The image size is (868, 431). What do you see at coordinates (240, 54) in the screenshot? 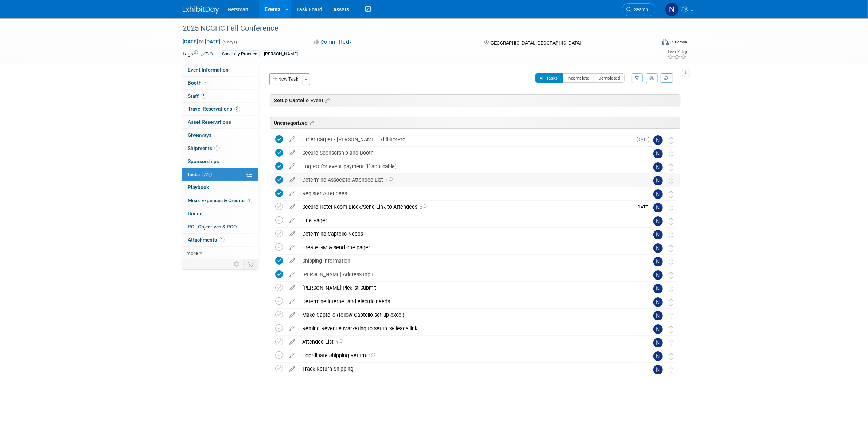
I see `div: Specialty Practice` at bounding box center [240, 54].